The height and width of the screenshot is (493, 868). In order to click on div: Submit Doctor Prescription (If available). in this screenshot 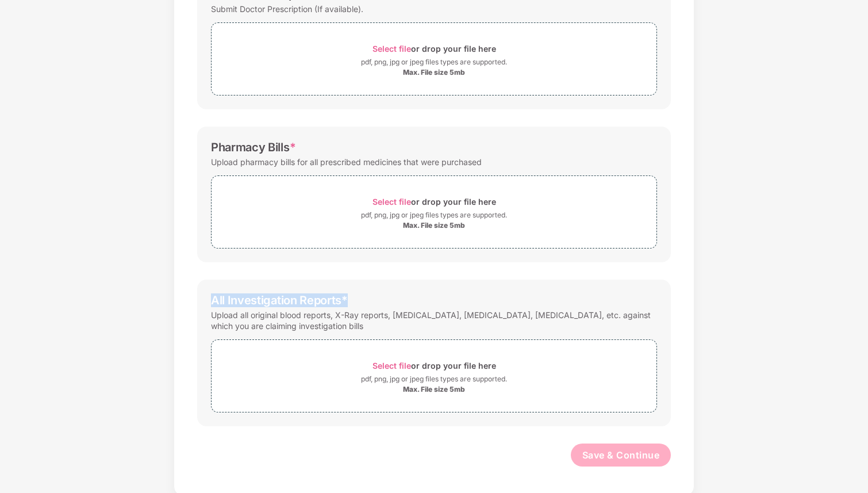, I will do `click(287, 8)`.